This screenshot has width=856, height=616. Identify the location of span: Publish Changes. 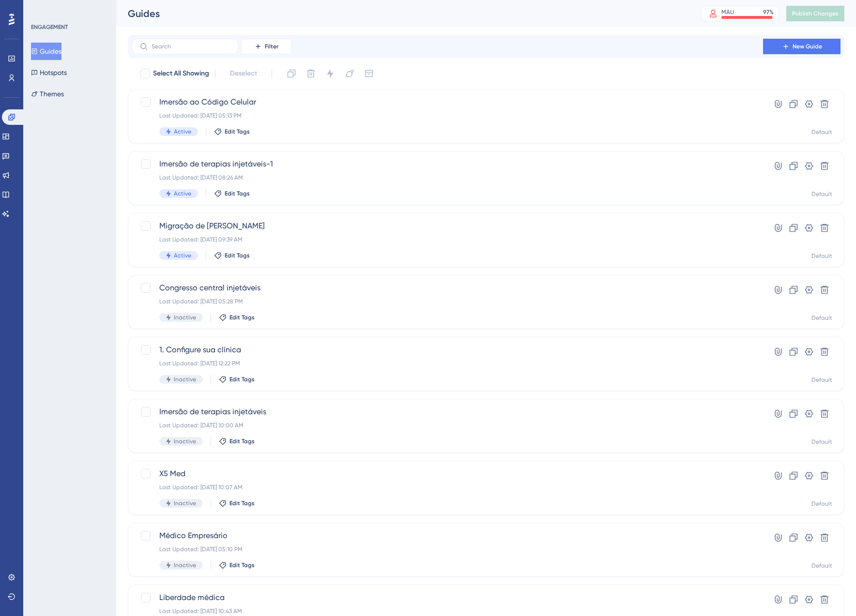
(815, 14).